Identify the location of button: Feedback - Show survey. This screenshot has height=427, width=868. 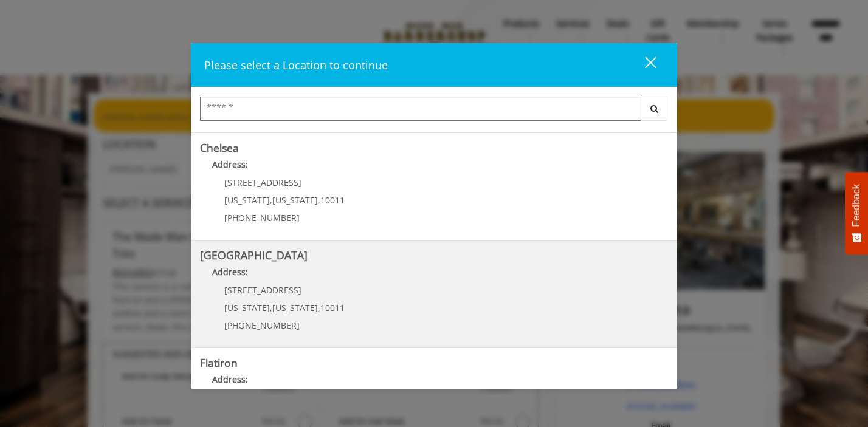
(856, 214).